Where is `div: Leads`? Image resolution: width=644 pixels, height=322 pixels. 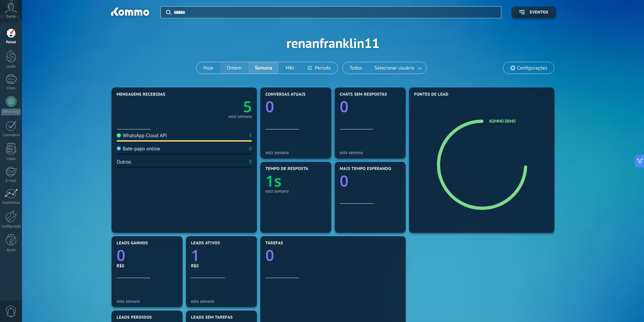
div: Leads is located at coordinates (11, 66).